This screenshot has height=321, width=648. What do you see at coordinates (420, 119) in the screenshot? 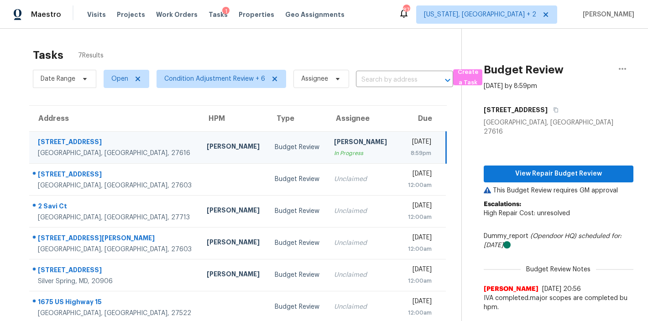
I see `th: Due` at bounding box center [420, 119].